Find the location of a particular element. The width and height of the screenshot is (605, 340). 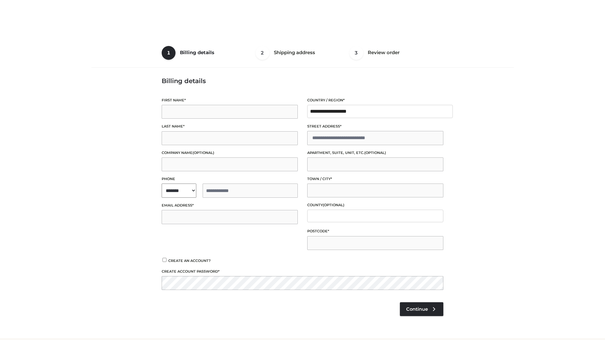

span: Billing details is located at coordinates (197, 52).